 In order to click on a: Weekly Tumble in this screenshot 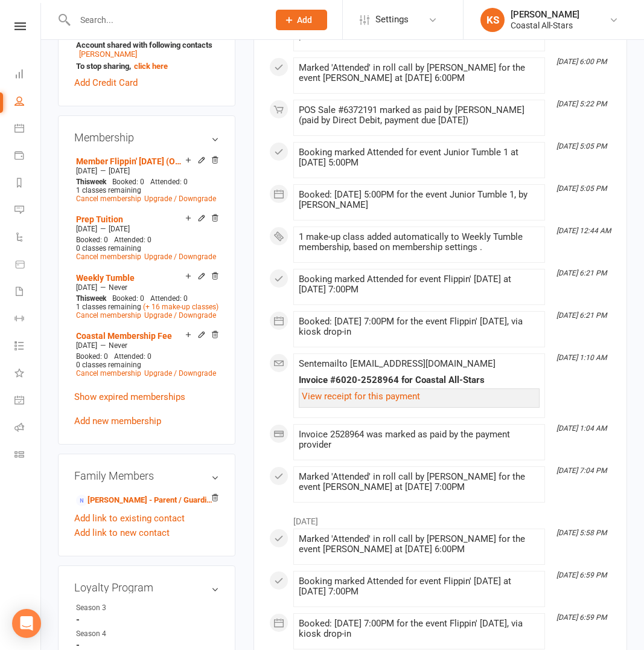, I will do `click(105, 278)`.